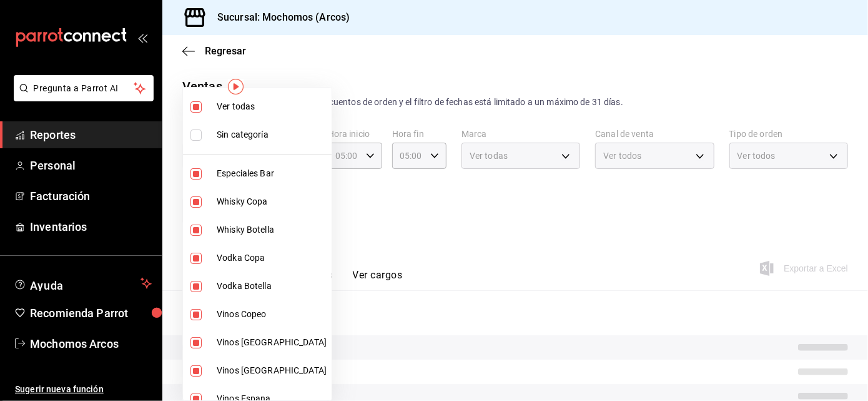 The height and width of the screenshot is (401, 868). Describe the element at coordinates (271, 106) in the screenshot. I see `span: Ver todas` at that location.